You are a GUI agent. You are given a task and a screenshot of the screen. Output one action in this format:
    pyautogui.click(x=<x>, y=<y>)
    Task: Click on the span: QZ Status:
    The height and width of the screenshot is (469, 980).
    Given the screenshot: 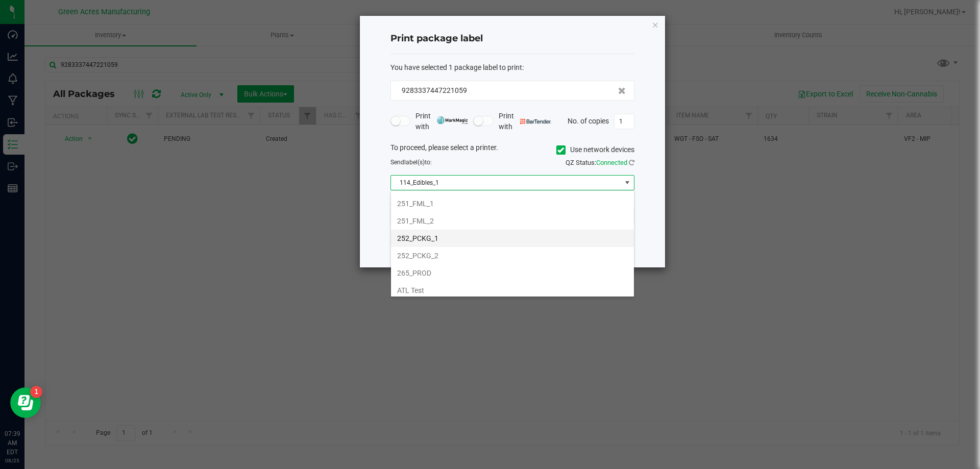 What is the action you would take?
    pyautogui.click(x=600, y=162)
    